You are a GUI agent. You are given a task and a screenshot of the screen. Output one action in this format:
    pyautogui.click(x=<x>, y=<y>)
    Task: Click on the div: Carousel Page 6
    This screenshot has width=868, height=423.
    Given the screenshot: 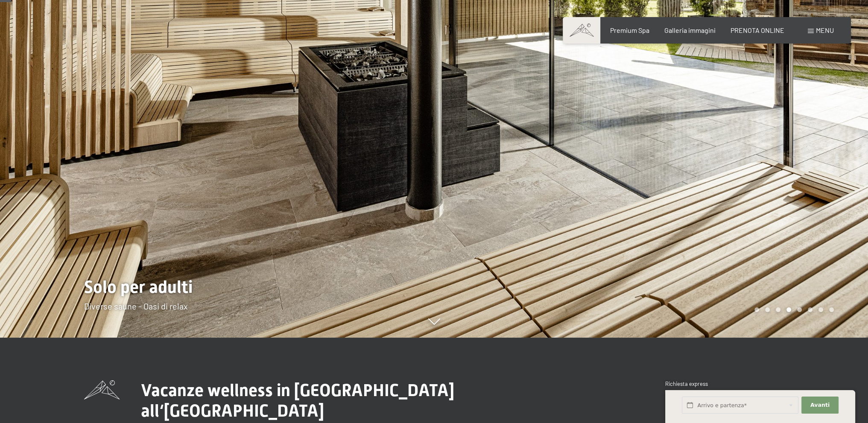 What is the action you would take?
    pyautogui.click(x=810, y=309)
    